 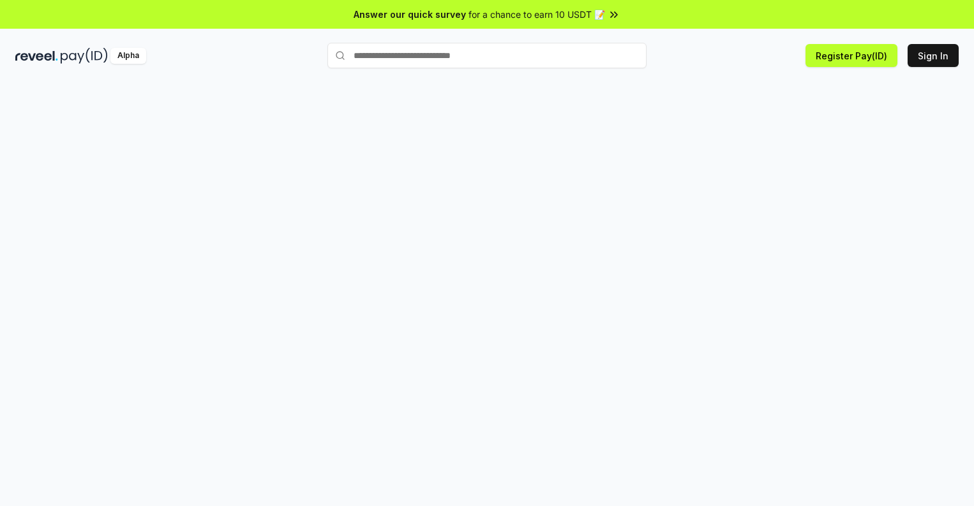 I want to click on span: Answer our quick survey, so click(x=410, y=14).